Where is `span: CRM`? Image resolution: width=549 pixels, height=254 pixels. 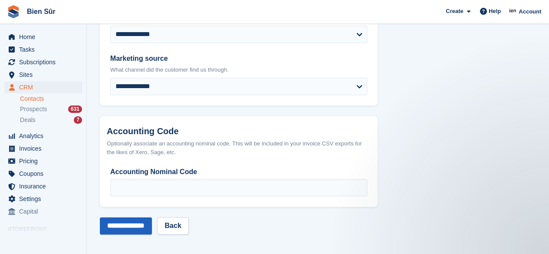 span: CRM is located at coordinates (45, 87).